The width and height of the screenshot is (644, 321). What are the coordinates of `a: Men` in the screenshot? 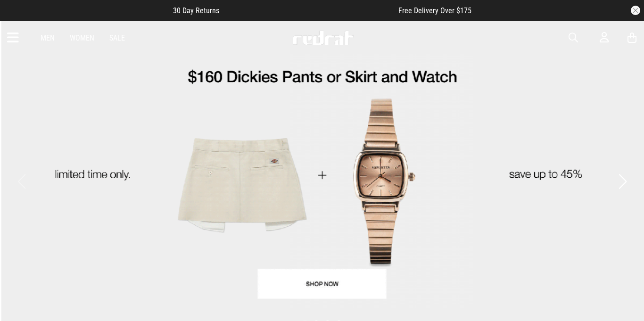 It's located at (48, 38).